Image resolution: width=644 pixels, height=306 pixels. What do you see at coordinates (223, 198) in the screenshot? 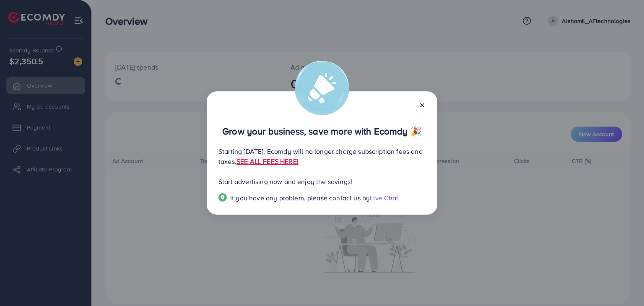
I see `img: Popup guide` at bounding box center [223, 198].